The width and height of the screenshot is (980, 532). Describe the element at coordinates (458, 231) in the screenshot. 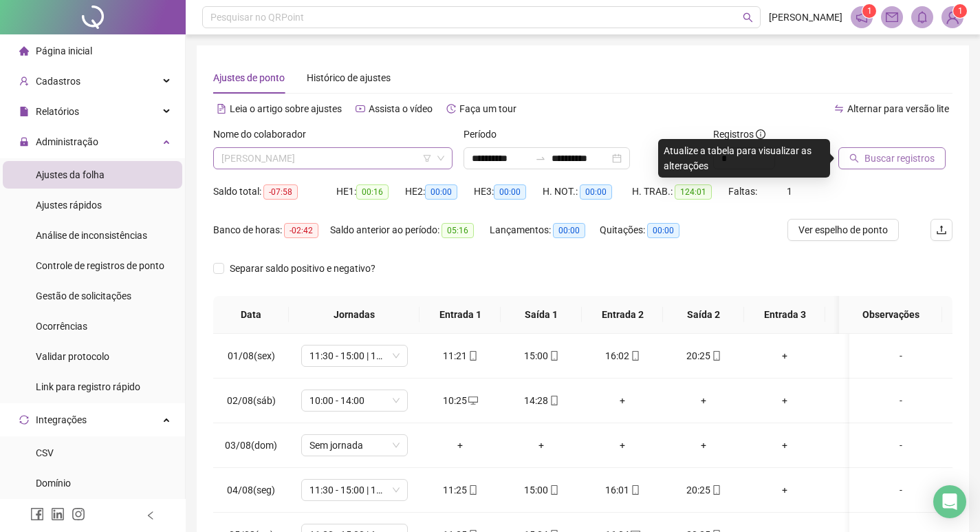

I see `span: 05:16` at that location.